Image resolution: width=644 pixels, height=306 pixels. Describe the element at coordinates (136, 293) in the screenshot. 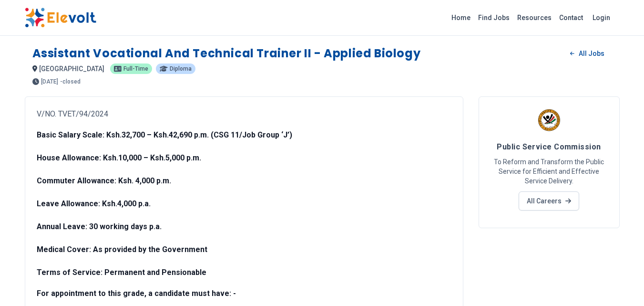

I see `strong: For appointment to this grade, a candidate must have: -` at that location.